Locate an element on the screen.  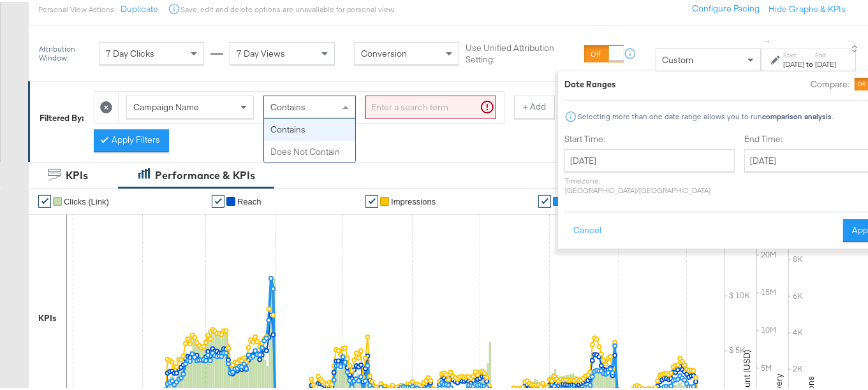
span: Reach is located at coordinates (249, 199).